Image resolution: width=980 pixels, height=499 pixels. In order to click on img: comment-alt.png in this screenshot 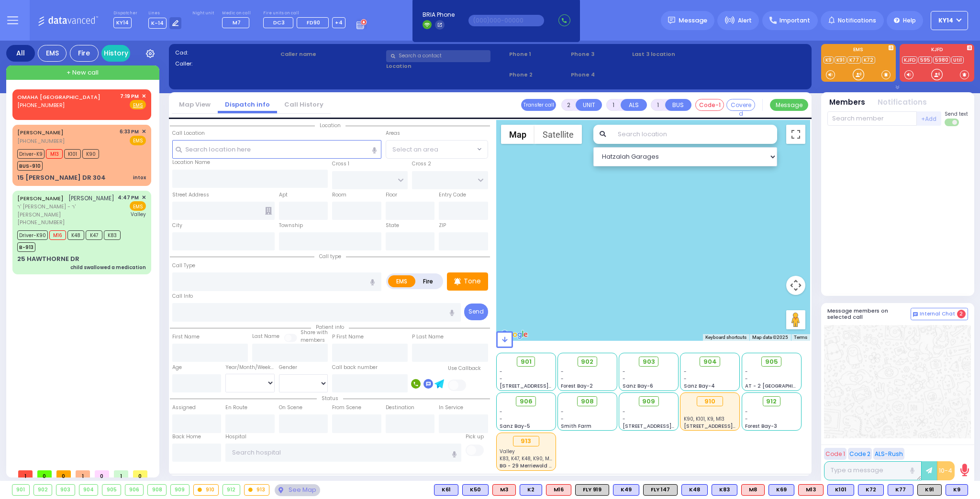, I will do `click(915, 314)`.